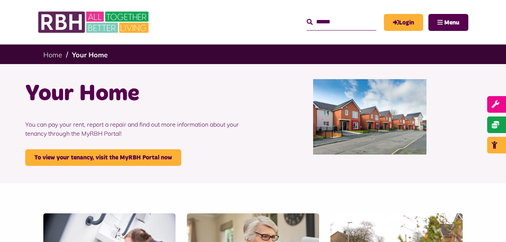 The width and height of the screenshot is (506, 242). Describe the element at coordinates (90, 55) in the screenshot. I see `a: Your Home` at that location.